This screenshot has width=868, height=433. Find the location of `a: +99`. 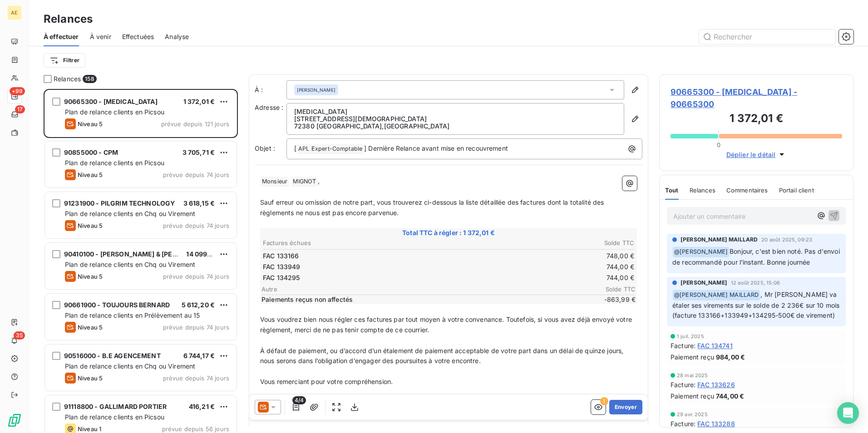

a: +99 is located at coordinates (14, 97).